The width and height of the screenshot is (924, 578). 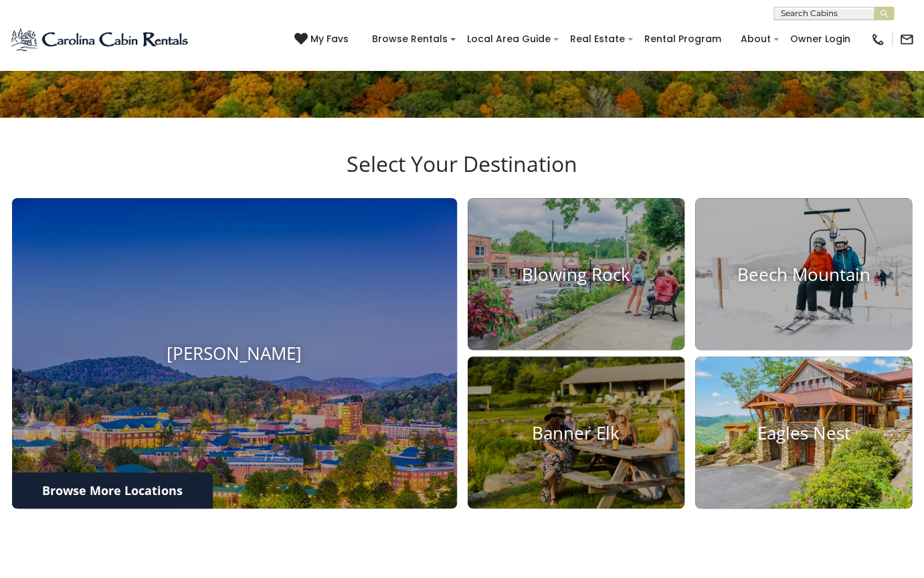 I want to click on h3: Select Your Destination, so click(x=462, y=175).